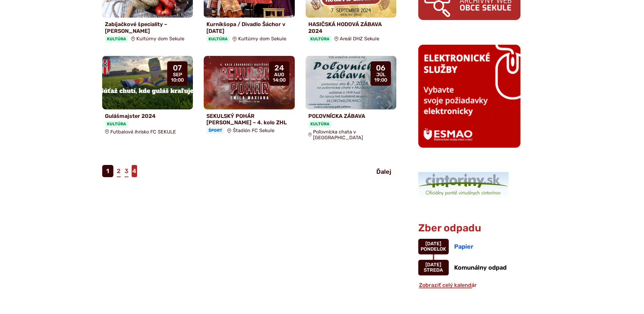  Describe the element at coordinates (108, 171) in the screenshot. I see `span: 1` at that location.